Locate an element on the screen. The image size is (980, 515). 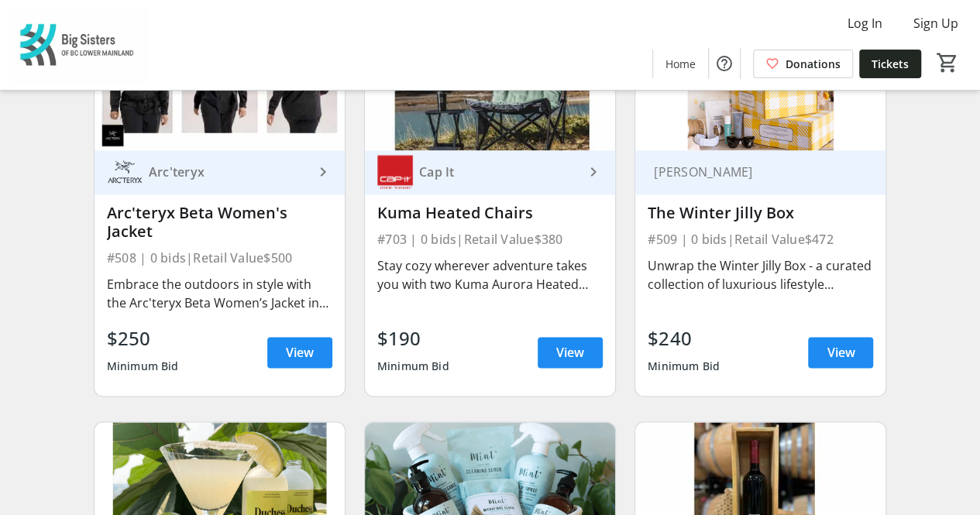
button: Help is located at coordinates (725, 64).